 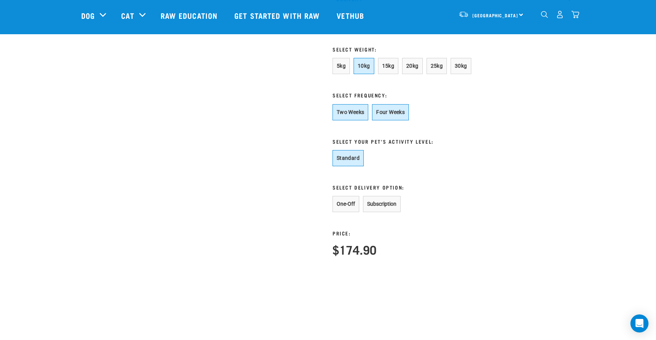 What do you see at coordinates (190, 15) in the screenshot?
I see `a: Raw Education` at bounding box center [190, 15].